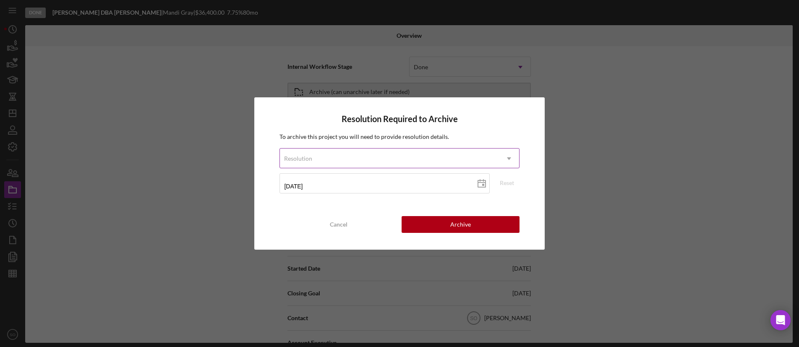 This screenshot has width=799, height=347. What do you see at coordinates (399, 119) in the screenshot?
I see `h4: Resolution Required to Archive` at bounding box center [399, 119].